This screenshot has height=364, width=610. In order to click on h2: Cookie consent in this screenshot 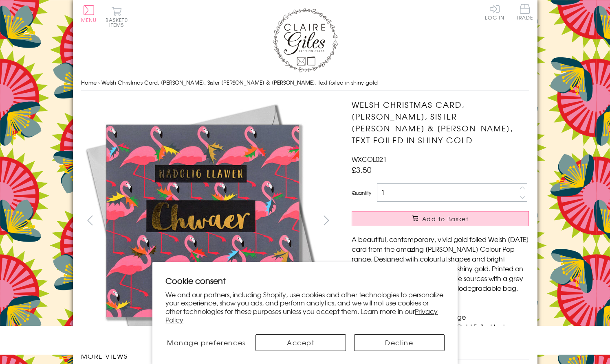, I will do `click(305, 281)`.